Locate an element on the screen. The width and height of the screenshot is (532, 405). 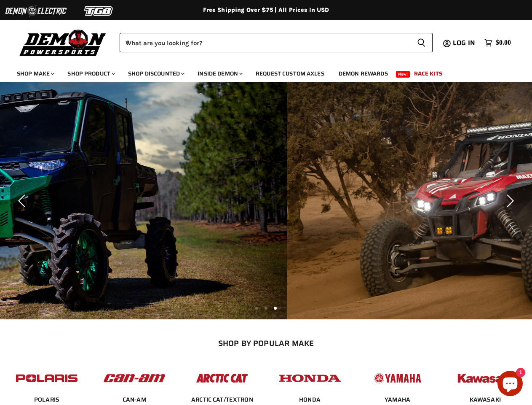
a: Shop Make is located at coordinates (35, 74).